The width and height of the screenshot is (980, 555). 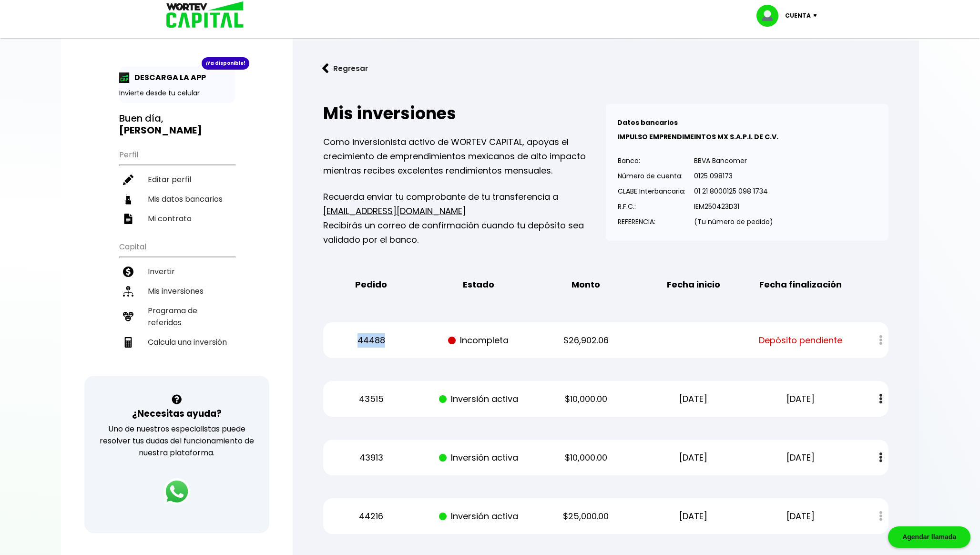 What do you see at coordinates (371, 284) in the screenshot?
I see `b: Pedido` at bounding box center [371, 284].